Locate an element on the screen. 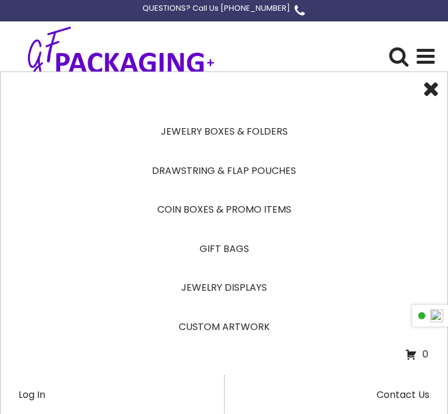  a: Contact Us is located at coordinates (403, 395).